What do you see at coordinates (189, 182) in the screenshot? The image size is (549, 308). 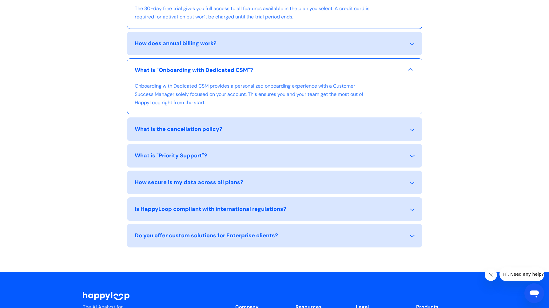 I see `div: How secure is my data across all plans?` at bounding box center [189, 182].